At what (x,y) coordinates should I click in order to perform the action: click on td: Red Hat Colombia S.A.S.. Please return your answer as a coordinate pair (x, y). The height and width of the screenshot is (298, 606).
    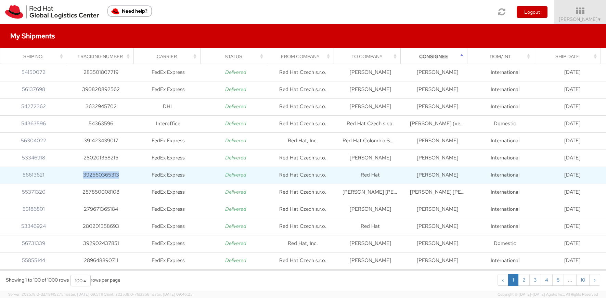
    Looking at the image, I should click on (370, 141).